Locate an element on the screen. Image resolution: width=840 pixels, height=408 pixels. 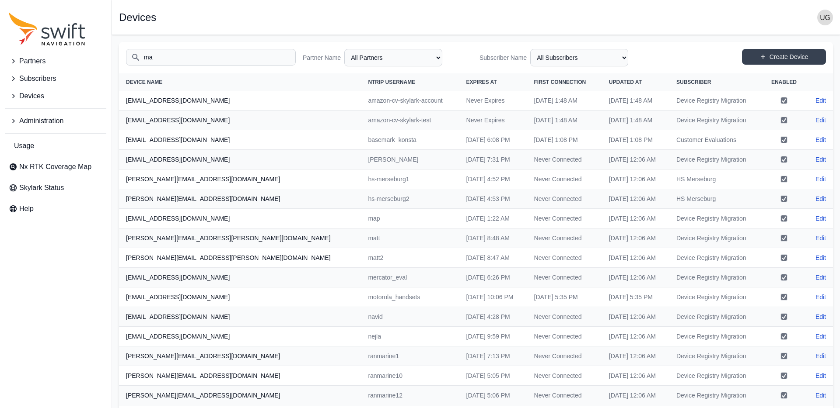
td: ranmarine1 is located at coordinates (410, 356).